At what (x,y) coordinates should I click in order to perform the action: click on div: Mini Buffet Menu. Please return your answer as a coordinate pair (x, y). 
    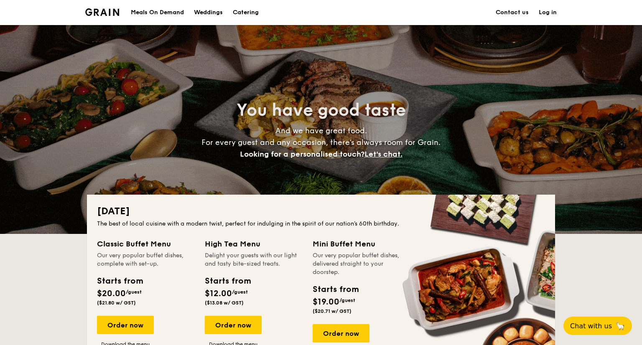
    Looking at the image, I should click on (362, 244).